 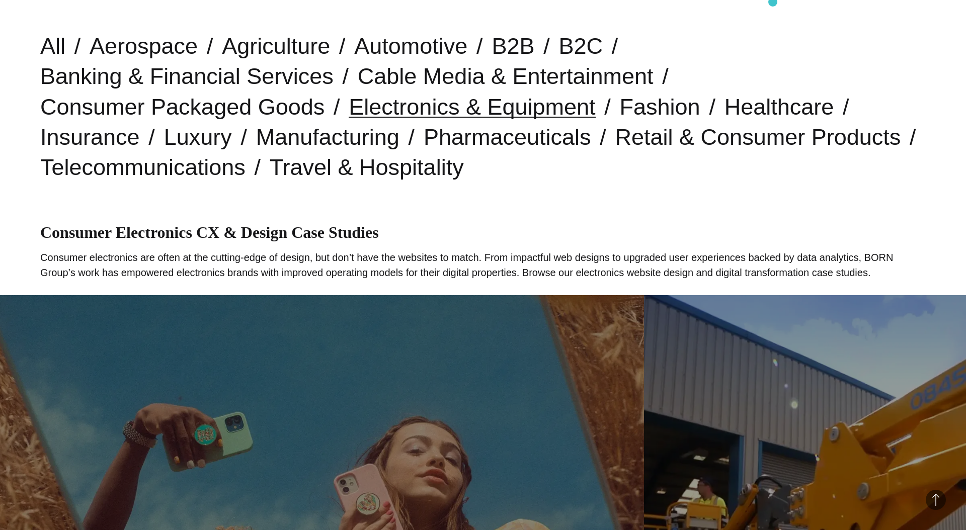 I want to click on a: Pharmaceuticals, so click(x=507, y=137).